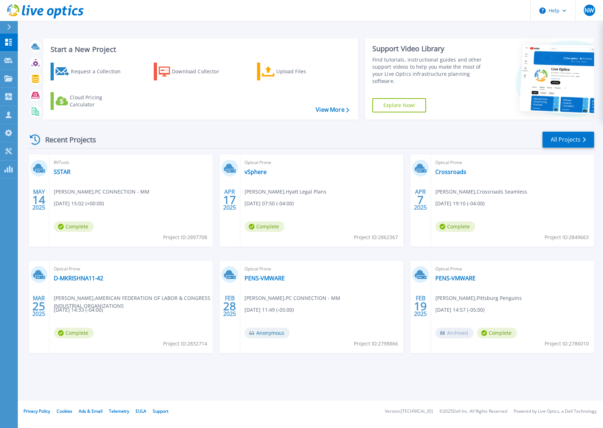 The width and height of the screenshot is (603, 428). I want to click on li: © 2025 Dell Inc. All Rights Reserved, so click(473, 412).